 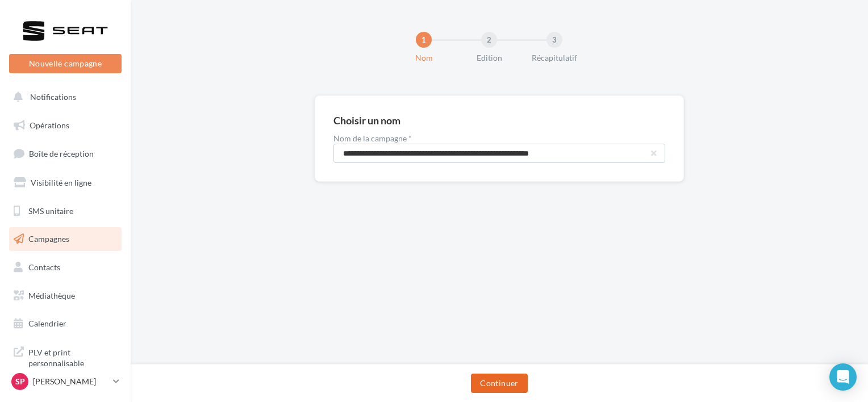 I want to click on a: PLV et print personnalisable, so click(x=65, y=356).